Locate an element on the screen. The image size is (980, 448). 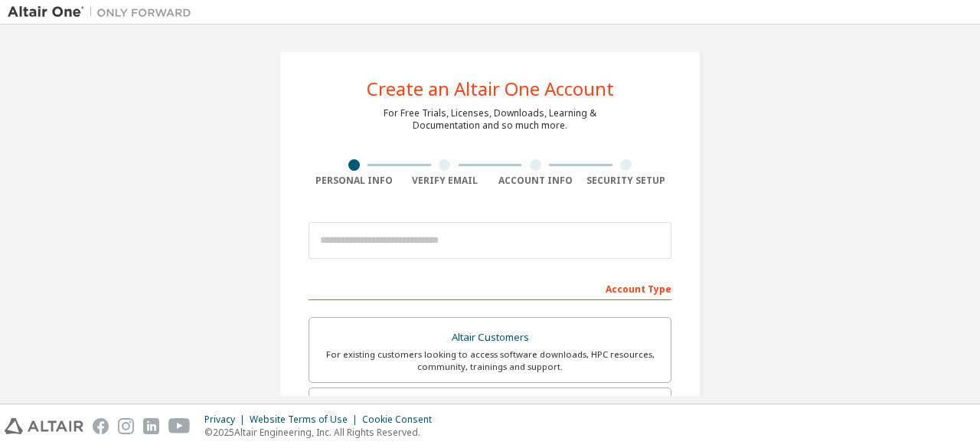
img: Altair One is located at coordinates (103, 12).